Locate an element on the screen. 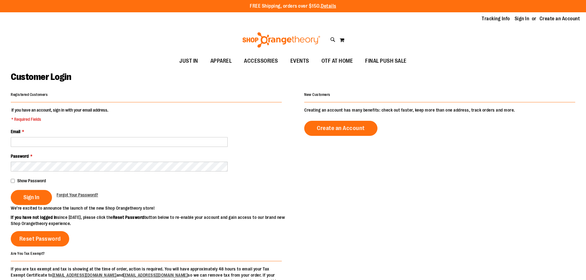 This screenshot has width=586, height=280. span: Create an Account is located at coordinates (341, 128).